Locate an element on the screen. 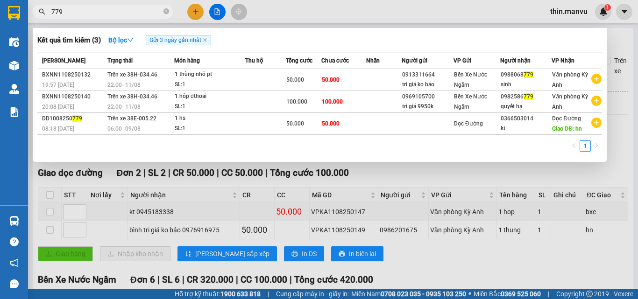  span: VP Nhận is located at coordinates (563, 61).